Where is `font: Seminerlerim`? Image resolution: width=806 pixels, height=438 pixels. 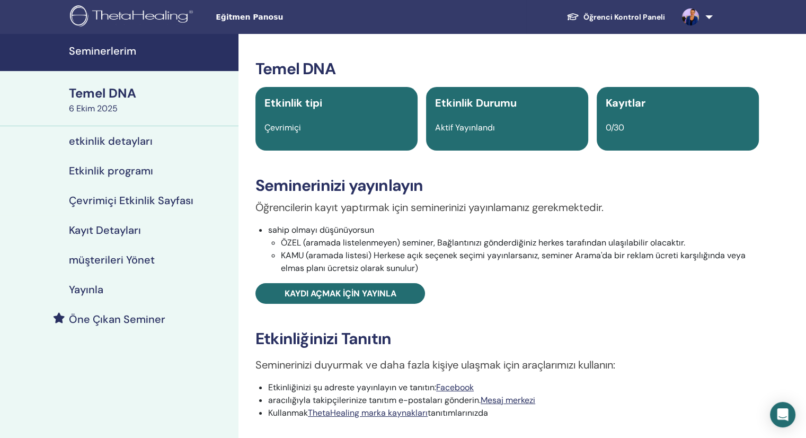 font: Seminerlerim is located at coordinates (102, 51).